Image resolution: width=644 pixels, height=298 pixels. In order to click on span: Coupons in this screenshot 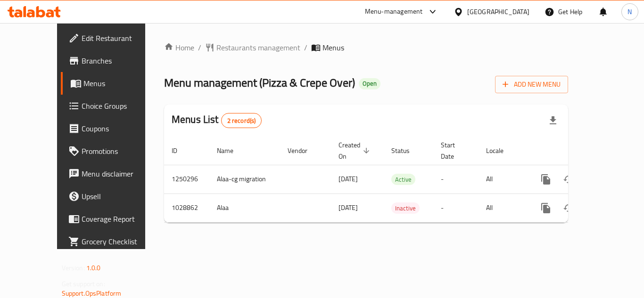, I will do `click(119, 129)`.